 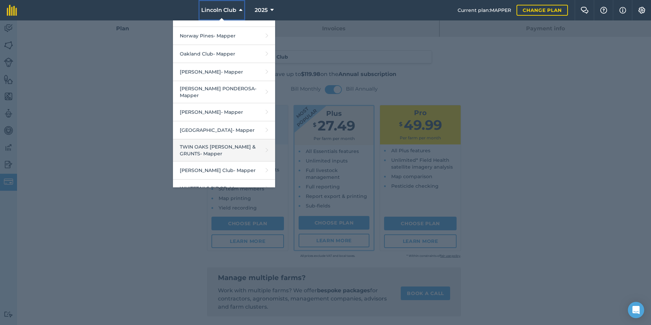 I want to click on span: 2025, so click(x=261, y=10).